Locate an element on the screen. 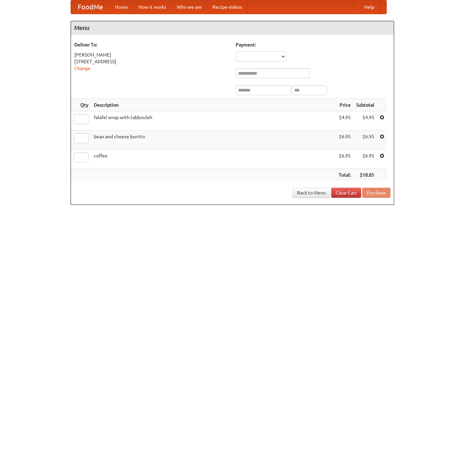 The width and height of the screenshot is (457, 476). th: $18.85 is located at coordinates (366, 175).